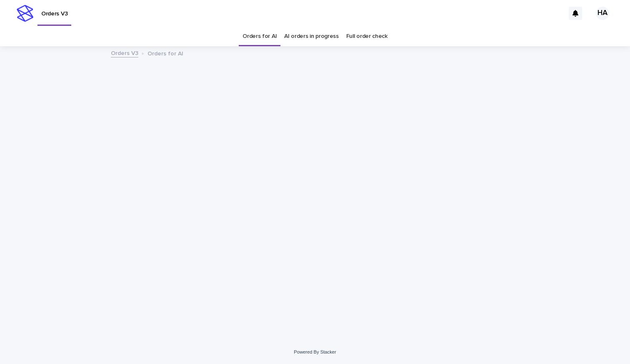 The width and height of the screenshot is (630, 364). What do you see at coordinates (25, 13) in the screenshot?
I see `img: stacker-logo-s-only.png` at bounding box center [25, 13].